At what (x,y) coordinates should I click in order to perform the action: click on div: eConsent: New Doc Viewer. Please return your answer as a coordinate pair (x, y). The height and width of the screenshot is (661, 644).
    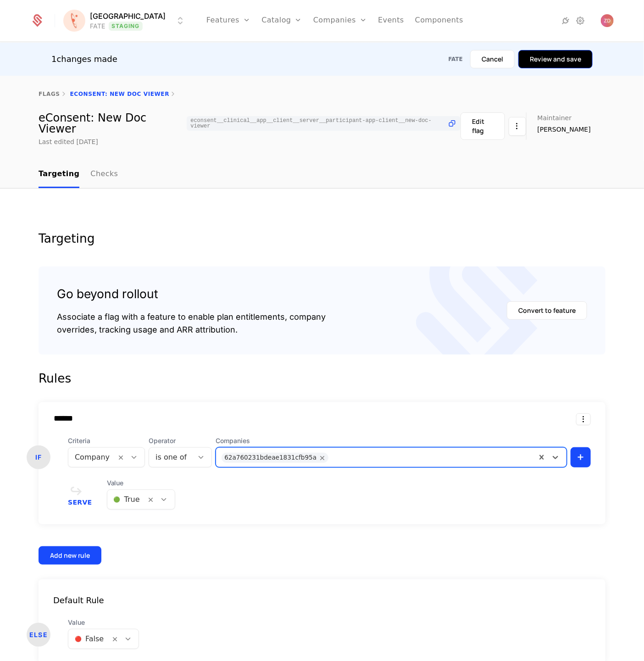
    Looking at the image, I should click on (249, 123).